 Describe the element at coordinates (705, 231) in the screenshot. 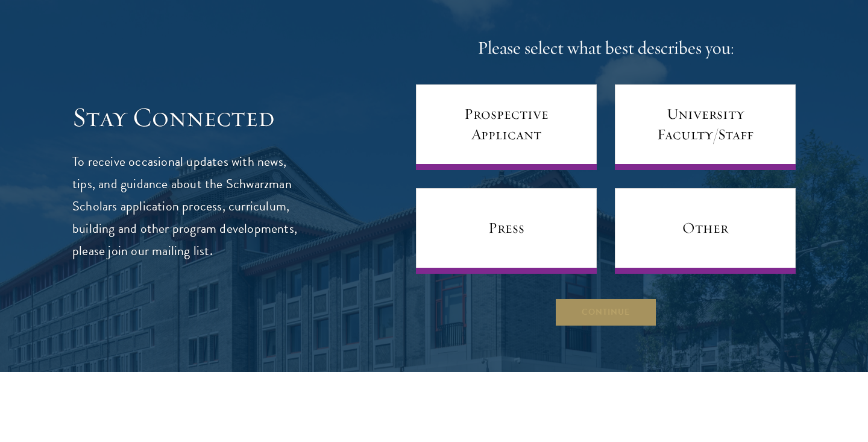

I see `a: Other` at that location.